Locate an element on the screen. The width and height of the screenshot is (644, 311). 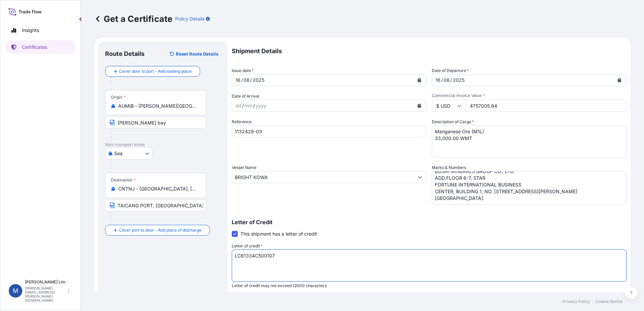
span: Cover door to port - Add loading place is located at coordinates (155, 71).